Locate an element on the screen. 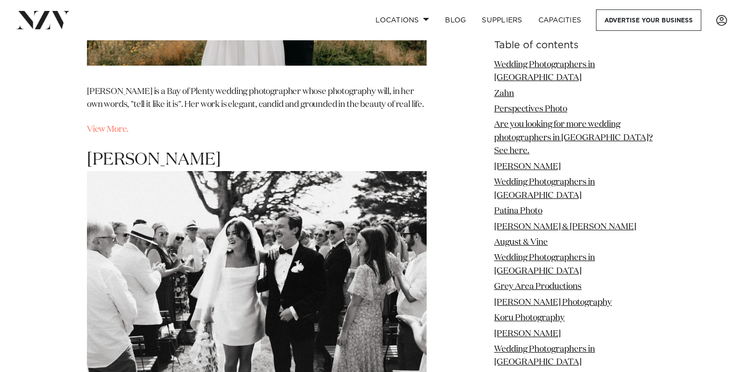  a: BLOG is located at coordinates (456, 20).